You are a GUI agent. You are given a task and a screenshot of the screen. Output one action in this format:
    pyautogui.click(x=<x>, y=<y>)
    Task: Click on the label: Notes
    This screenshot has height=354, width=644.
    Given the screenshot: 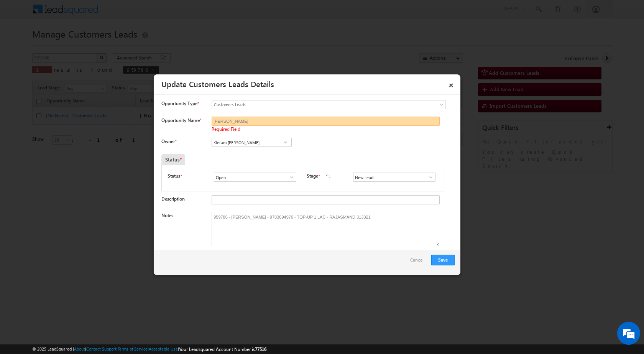 What is the action you would take?
    pyautogui.click(x=167, y=215)
    